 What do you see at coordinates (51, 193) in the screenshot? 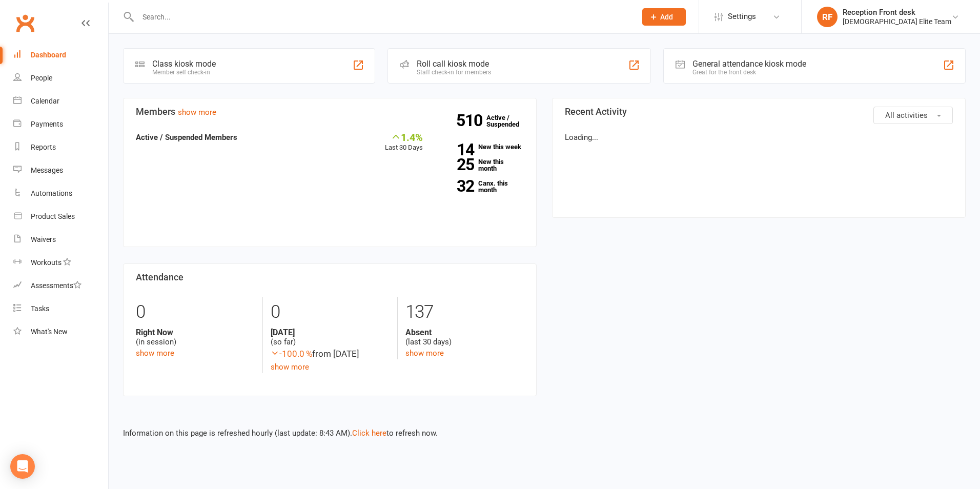
I see `div: Automations` at bounding box center [51, 193].